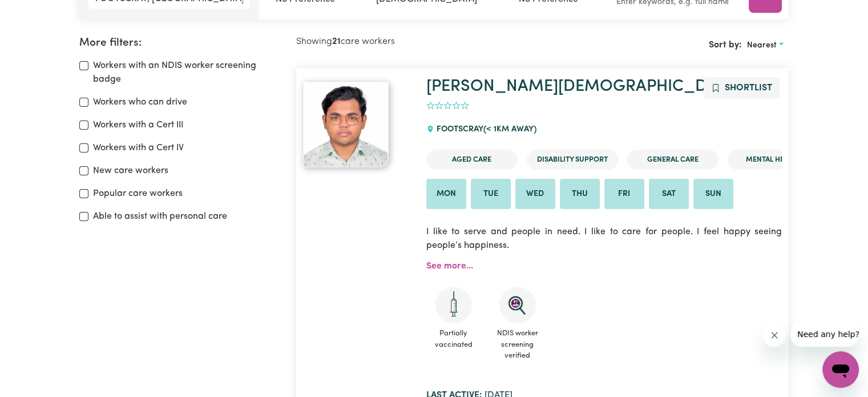  I want to click on img: Care and support worker has received 1 dose of the COVID-19 vaccine, so click(454, 305).